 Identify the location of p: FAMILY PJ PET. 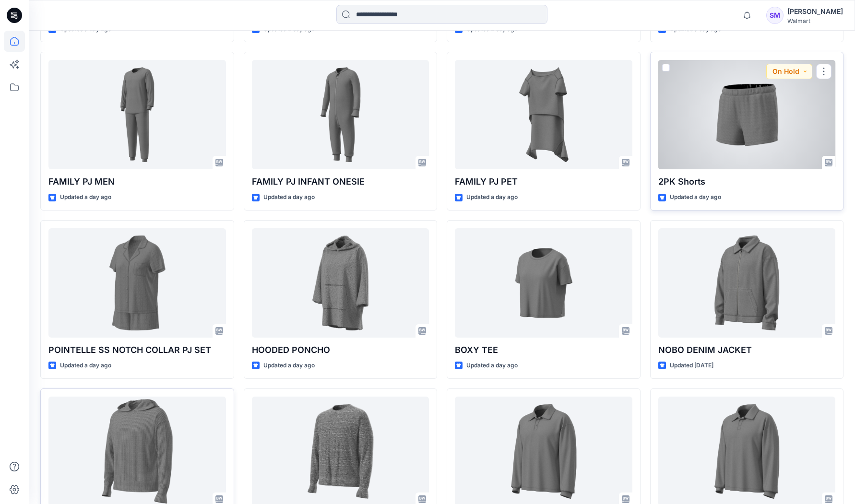
(543, 182).